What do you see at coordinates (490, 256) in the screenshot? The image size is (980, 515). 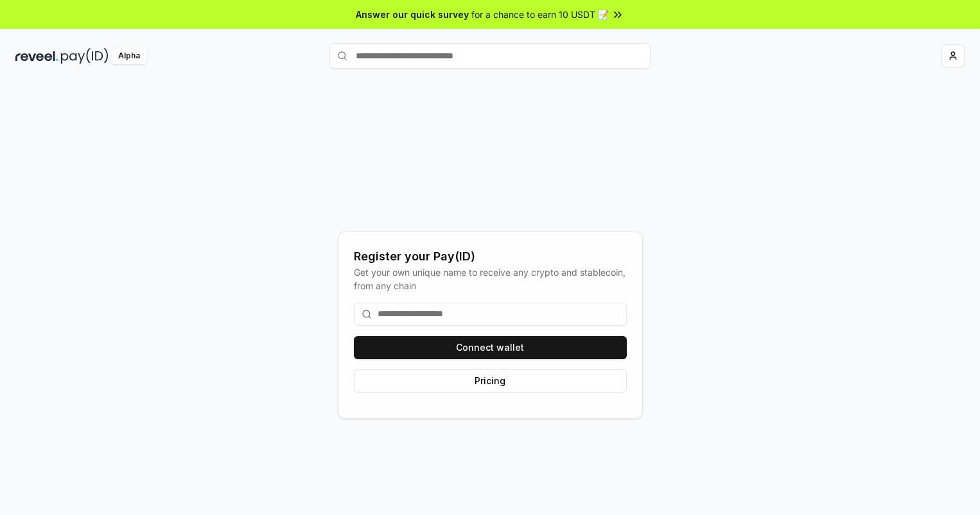 I see `div: Register your Pay(ID)` at bounding box center [490, 256].